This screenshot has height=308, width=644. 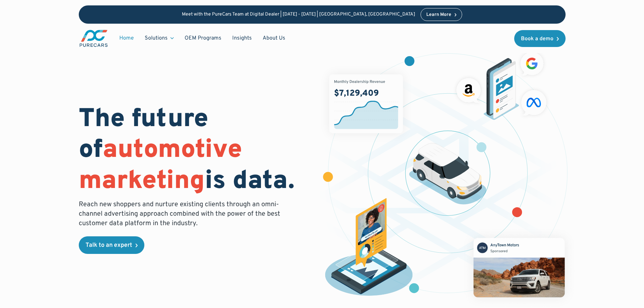 What do you see at coordinates (93, 38) in the screenshot?
I see `img: purecars logo` at bounding box center [93, 38].